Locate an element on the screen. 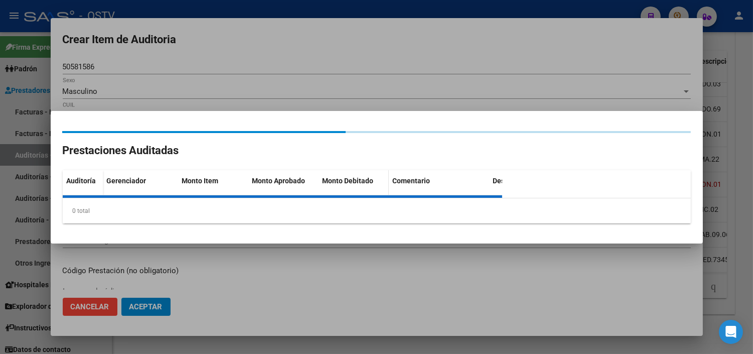 This screenshot has height=354, width=753. span: Comentario is located at coordinates (411, 181).